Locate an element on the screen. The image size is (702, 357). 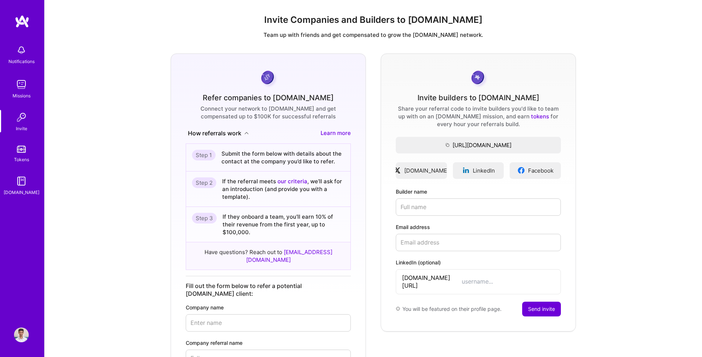
img: linkedinLogo is located at coordinates (466, 170).